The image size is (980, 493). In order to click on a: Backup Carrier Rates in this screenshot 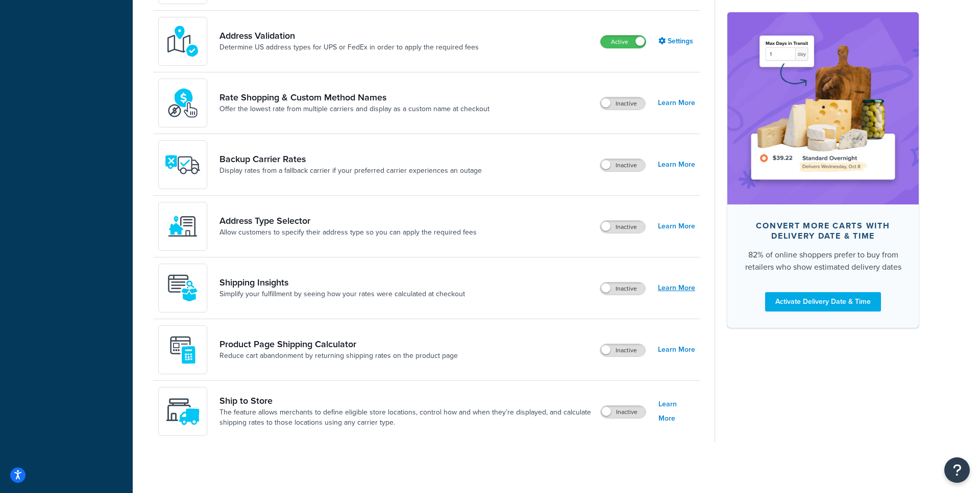, I will do `click(351, 159)`.